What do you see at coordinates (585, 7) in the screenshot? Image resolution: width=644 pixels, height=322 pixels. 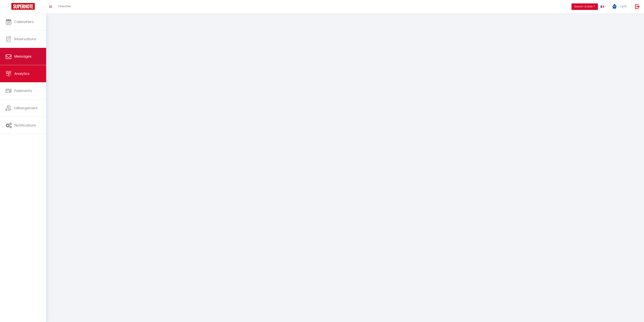 I see `button: Besoin d'aide ?` at bounding box center [585, 7].